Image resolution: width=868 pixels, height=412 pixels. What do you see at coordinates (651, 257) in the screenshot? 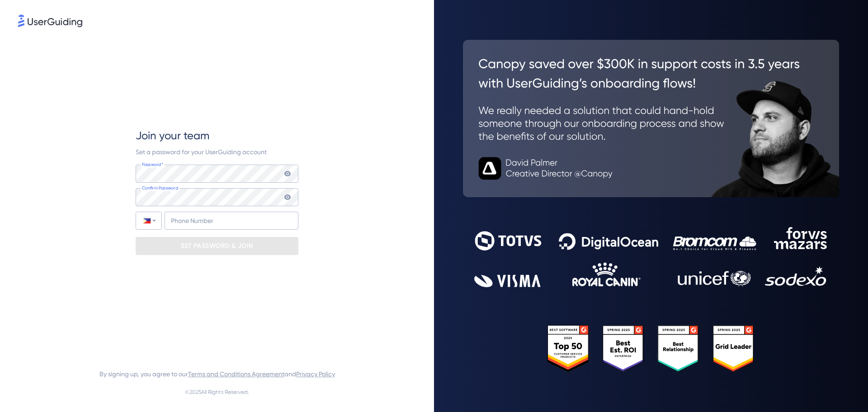
I see `img: 9302ce2ac39453076f5bc0f2f2ca889b.svg` at bounding box center [651, 257].